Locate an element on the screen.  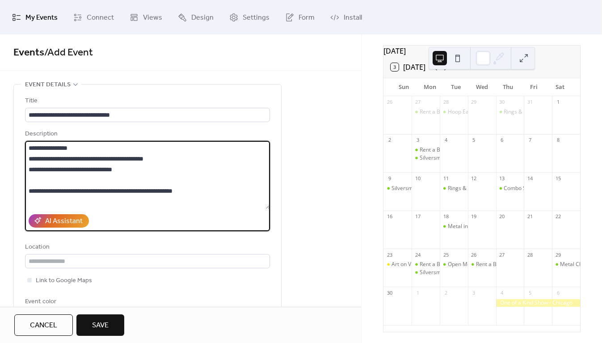
div: 31 is located at coordinates (530, 102).